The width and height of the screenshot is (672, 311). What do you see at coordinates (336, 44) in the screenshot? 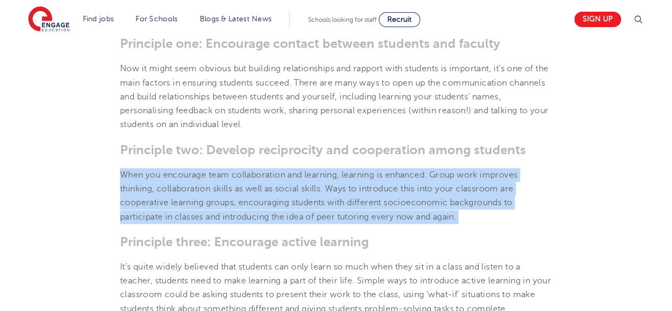
I see `h3: Principle one: Encourage contact between students and faculty` at bounding box center [336, 44].